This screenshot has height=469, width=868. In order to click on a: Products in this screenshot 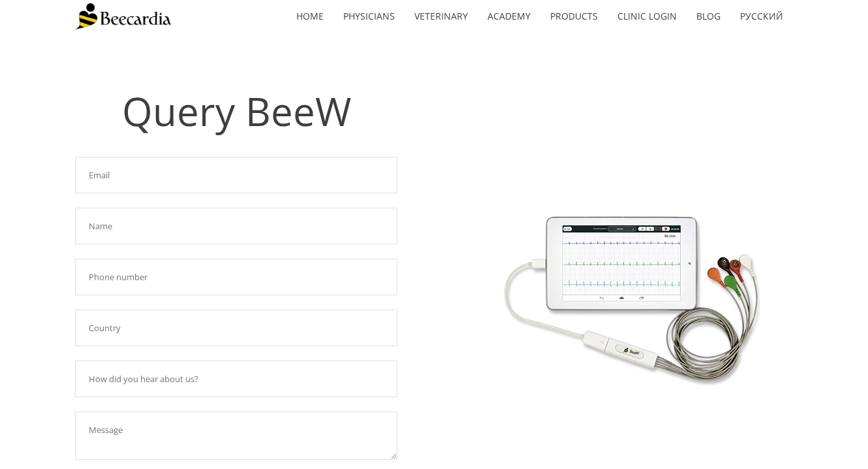, I will do `click(574, 16)`.